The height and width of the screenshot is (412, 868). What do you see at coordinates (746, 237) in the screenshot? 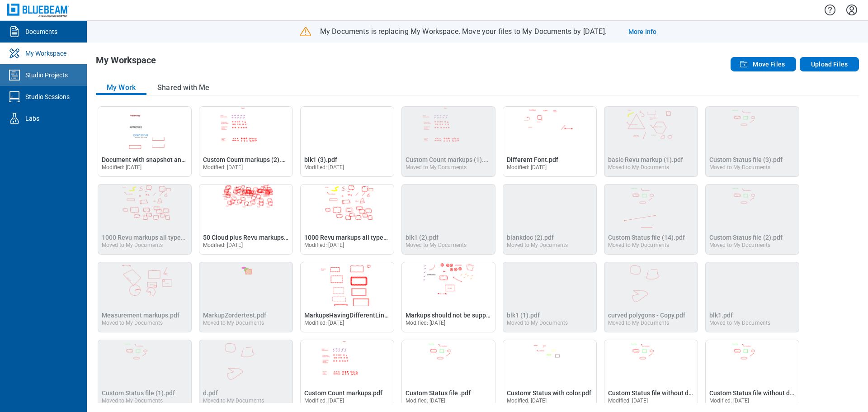
I see `span: Custom Status file (2).pdf` at bounding box center [746, 237].